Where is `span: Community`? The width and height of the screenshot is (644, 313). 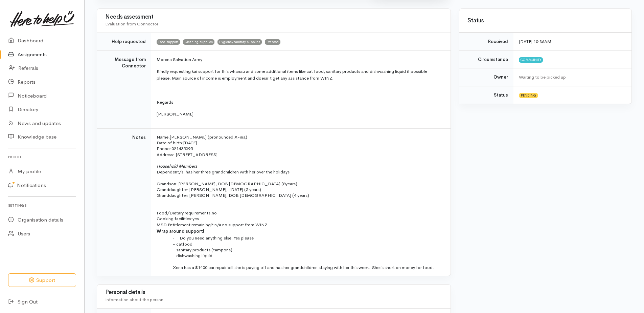
span: Community is located at coordinates (531, 60).